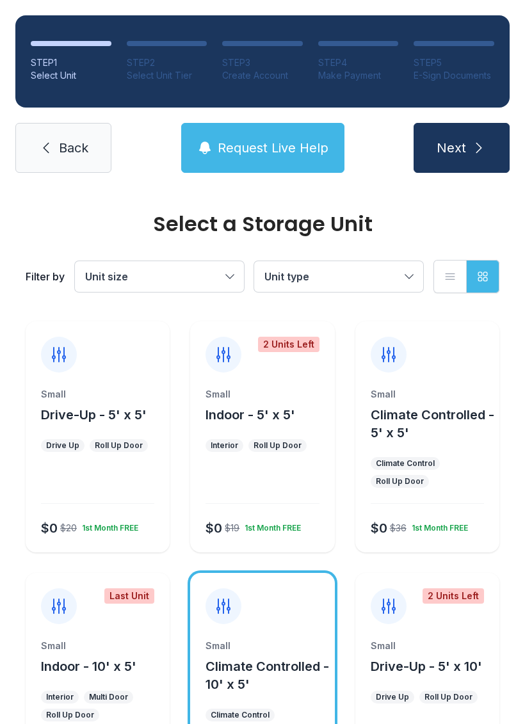 Image resolution: width=525 pixels, height=724 pixels. What do you see at coordinates (287, 277) in the screenshot?
I see `span: Unit type` at bounding box center [287, 277].